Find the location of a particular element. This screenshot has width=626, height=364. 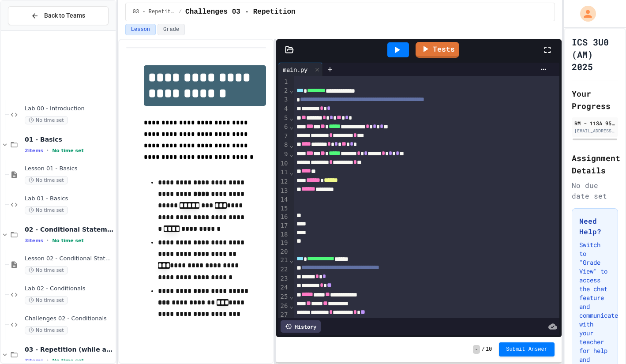

div: 9 is located at coordinates (284, 154).